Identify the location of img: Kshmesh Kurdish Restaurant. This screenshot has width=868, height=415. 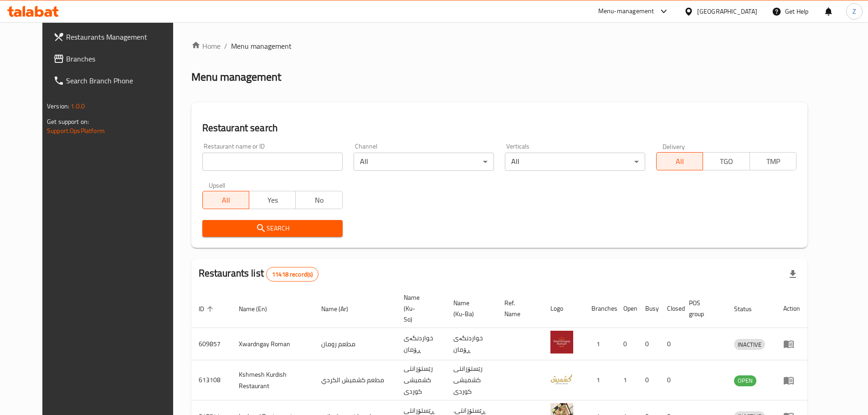
(562, 378).